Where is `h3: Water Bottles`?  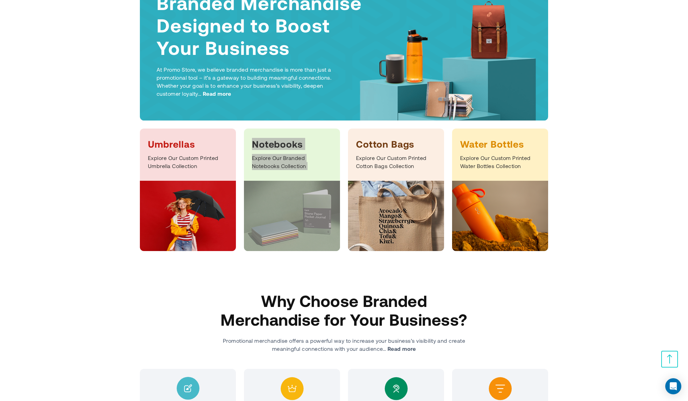 h3: Water Bottles is located at coordinates (500, 144).